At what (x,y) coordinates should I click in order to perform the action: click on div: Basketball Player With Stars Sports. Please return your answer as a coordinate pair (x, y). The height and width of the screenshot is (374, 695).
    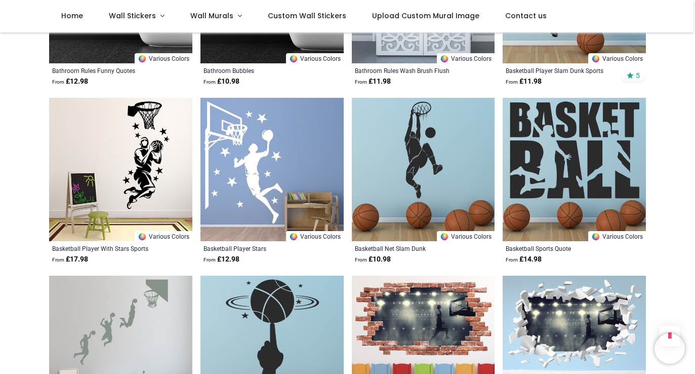
    Looking at the image, I should click on (107, 248).